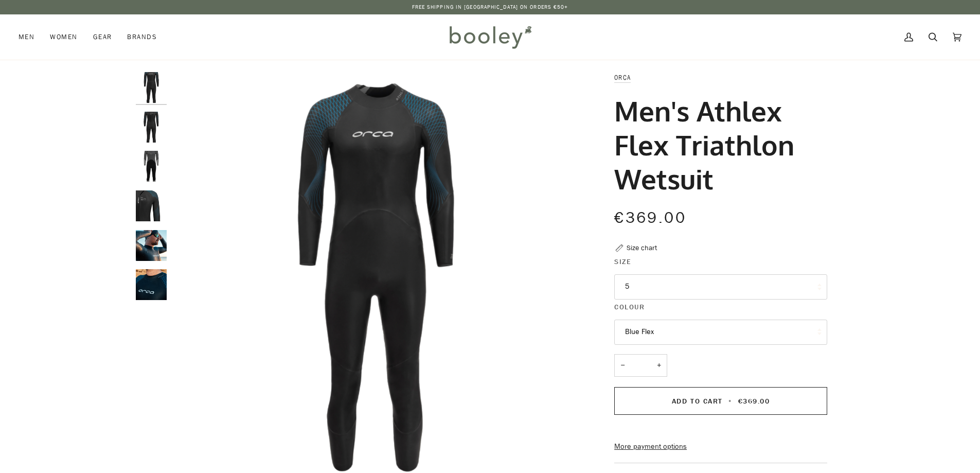 The image size is (980, 473). I want to click on a: Gear, so click(102, 37).